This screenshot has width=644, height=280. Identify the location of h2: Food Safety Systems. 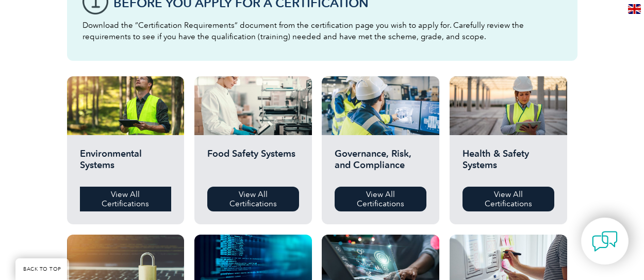
(253, 163).